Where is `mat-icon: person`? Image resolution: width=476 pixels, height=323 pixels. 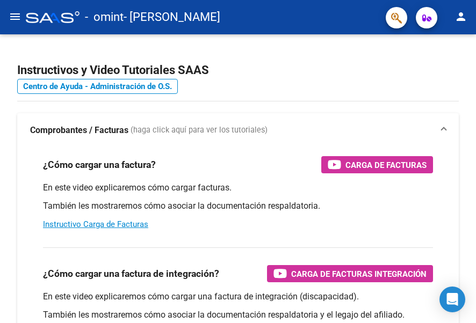
mat-icon: person is located at coordinates (461, 17).